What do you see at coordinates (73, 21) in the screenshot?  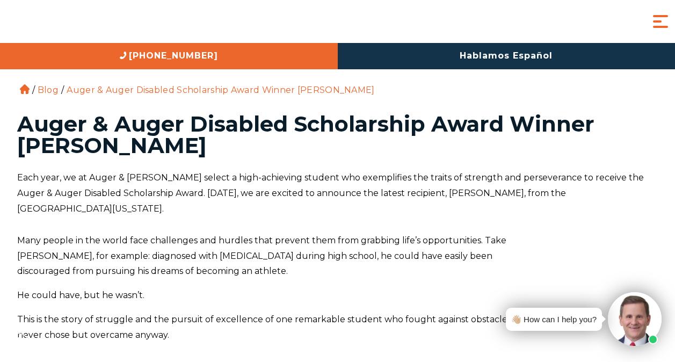 I see `img: Auger & Auger Accident and Injury Lawyers Logo` at bounding box center [73, 21].